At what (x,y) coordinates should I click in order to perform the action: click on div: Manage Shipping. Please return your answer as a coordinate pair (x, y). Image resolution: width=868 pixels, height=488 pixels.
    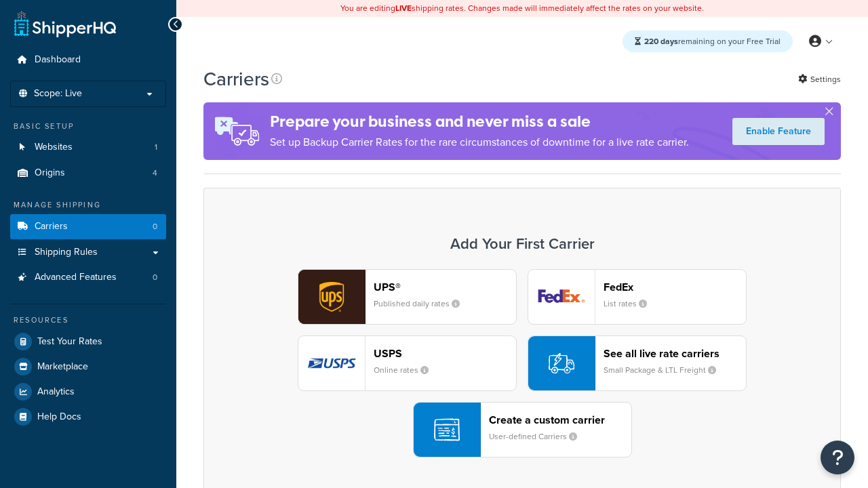
    Looking at the image, I should click on (88, 205).